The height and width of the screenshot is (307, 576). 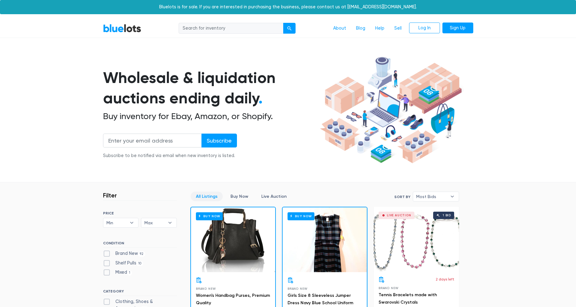 I want to click on h1: Wholesale & liquidation auctions ending daily, so click(x=211, y=88).